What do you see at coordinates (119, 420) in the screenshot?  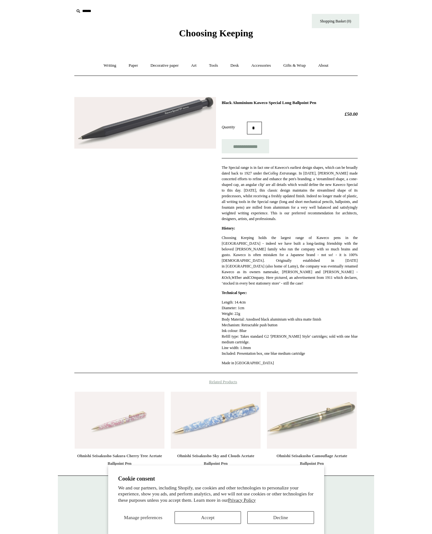 I see `a: Ohnishi Seisakusho Sakura Cherry Tree Acetate Ballpoint Pen Ohnishi Seisakusho Sakura Cherry Tree...` at bounding box center [119, 420].